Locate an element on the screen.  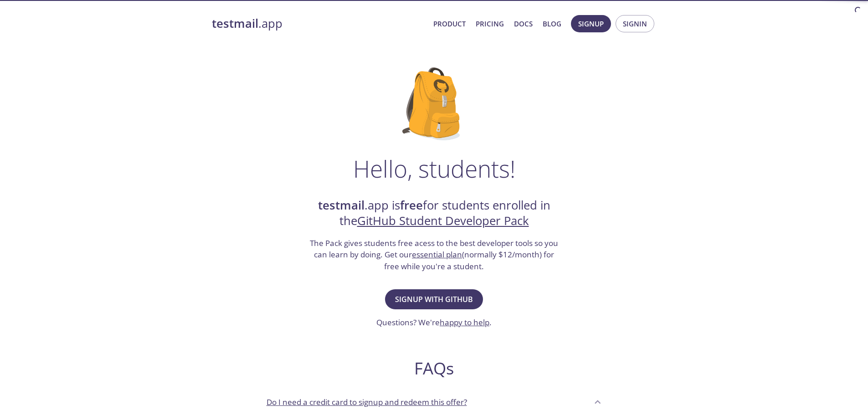
a: GitHub Student Developer Pack is located at coordinates (443, 220).